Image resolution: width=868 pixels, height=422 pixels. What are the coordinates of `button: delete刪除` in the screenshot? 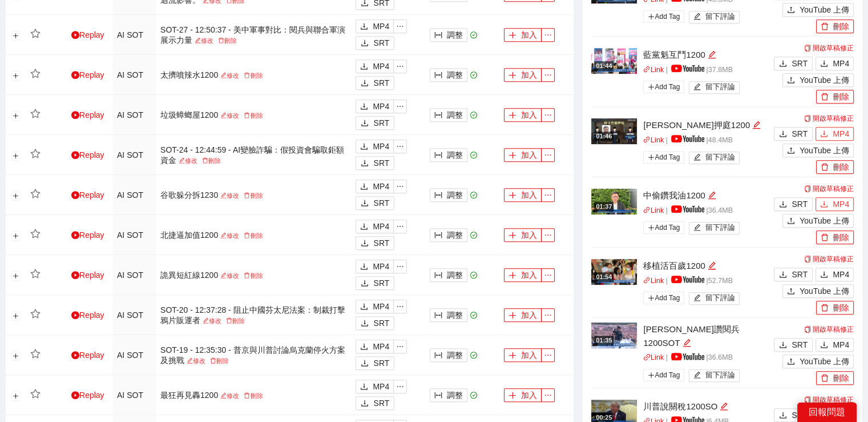 It's located at (835, 167).